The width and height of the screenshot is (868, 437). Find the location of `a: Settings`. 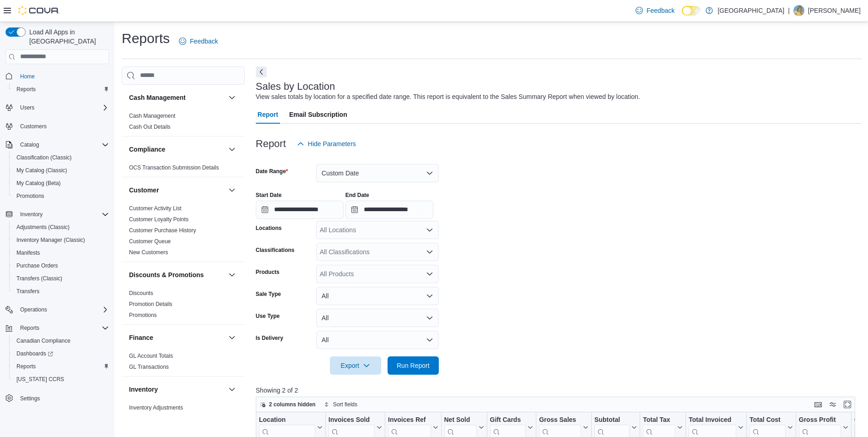

a: Settings is located at coordinates (30, 399).